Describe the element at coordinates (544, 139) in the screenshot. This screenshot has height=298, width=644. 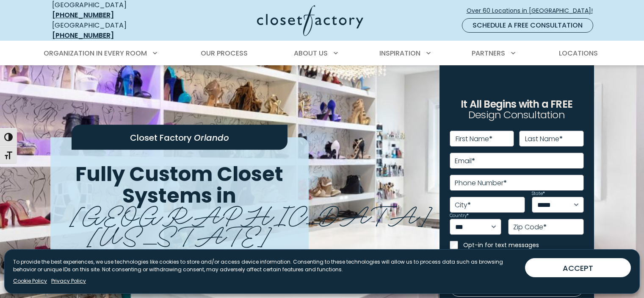
I see `label: Last Name` at that location.